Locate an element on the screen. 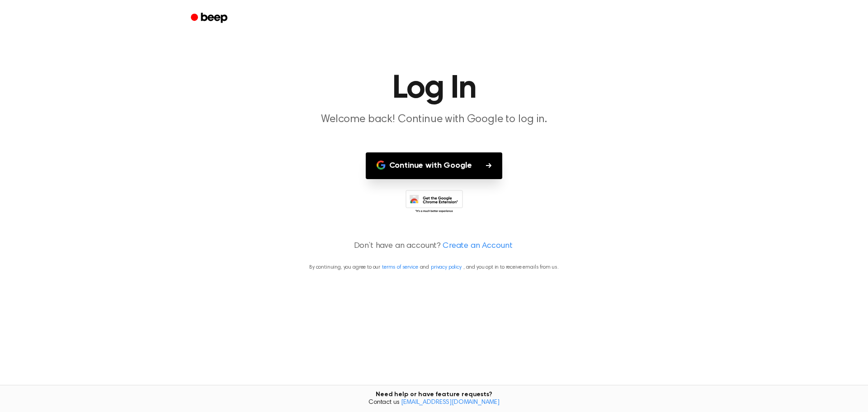  button: Continue with Google is located at coordinates (434, 165).